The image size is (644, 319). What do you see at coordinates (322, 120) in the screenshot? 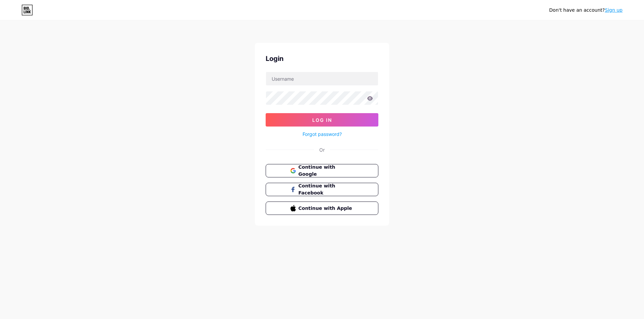
I see `span: Log In` at bounding box center [322, 120].